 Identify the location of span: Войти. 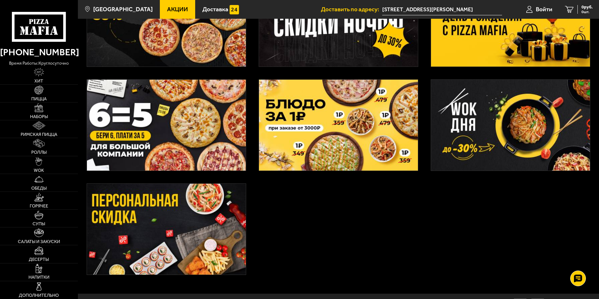
(544, 9).